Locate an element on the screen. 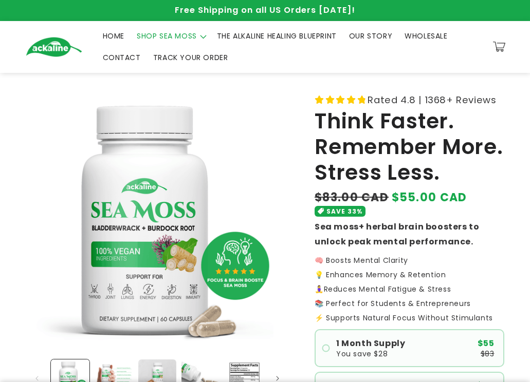 The height and width of the screenshot is (382, 530). span: You save $28 is located at coordinates (362, 354).